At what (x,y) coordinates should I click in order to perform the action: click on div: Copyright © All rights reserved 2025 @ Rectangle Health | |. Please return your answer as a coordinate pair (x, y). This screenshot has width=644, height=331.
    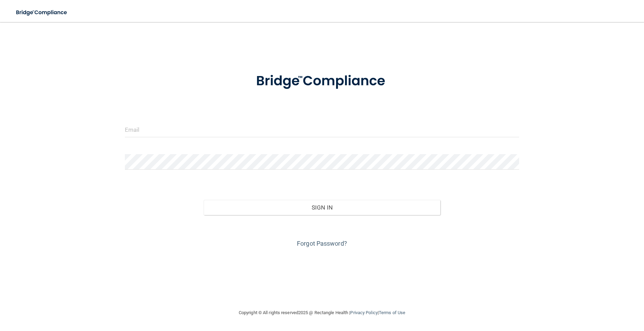
    Looking at the image, I should click on (322, 313).